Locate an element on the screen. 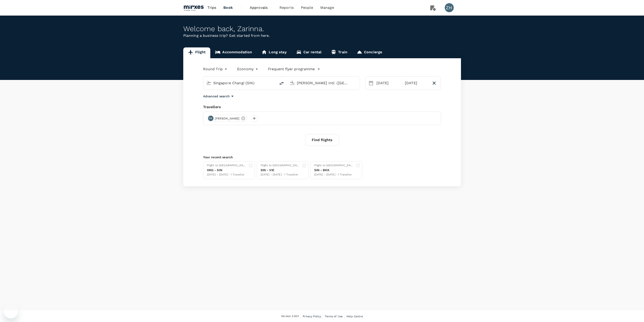 The image size is (644, 322). p: Planning a business trip? Get started from here. is located at coordinates (322, 36).